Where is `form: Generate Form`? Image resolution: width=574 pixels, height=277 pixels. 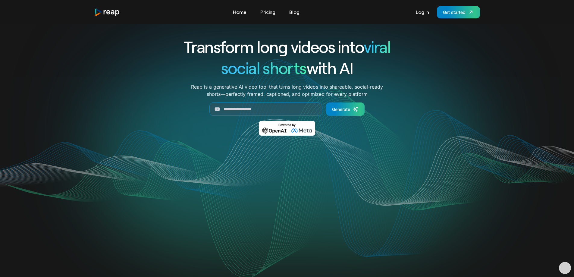
form: Generate Form is located at coordinates (287, 109).